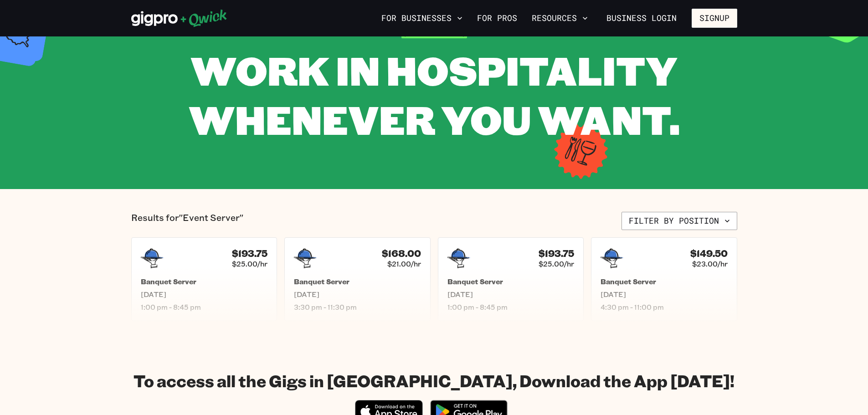 Image resolution: width=868 pixels, height=415 pixels. Describe the element at coordinates (710, 264) in the screenshot. I see `span: $23.00/hr` at that location.